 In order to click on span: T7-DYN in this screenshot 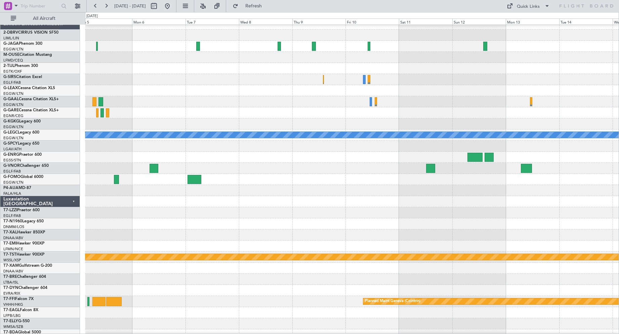, I will do `click(11, 288)`.